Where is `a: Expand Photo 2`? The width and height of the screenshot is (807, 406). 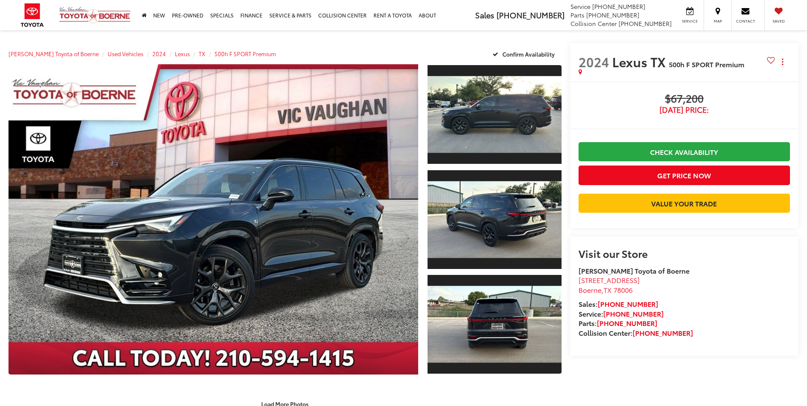 a: Expand Photo 2 is located at coordinates (494, 219).